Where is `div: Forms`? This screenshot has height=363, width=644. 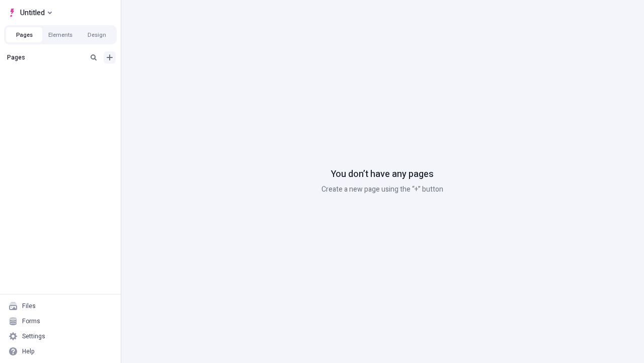 div: Forms is located at coordinates (31, 321).